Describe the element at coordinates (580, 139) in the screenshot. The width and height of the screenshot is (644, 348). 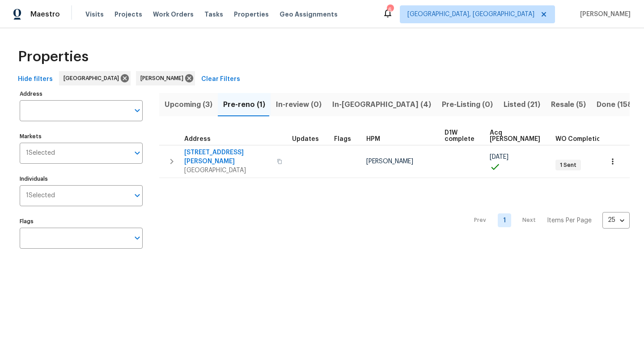
I see `span: WO Completion` at that location.